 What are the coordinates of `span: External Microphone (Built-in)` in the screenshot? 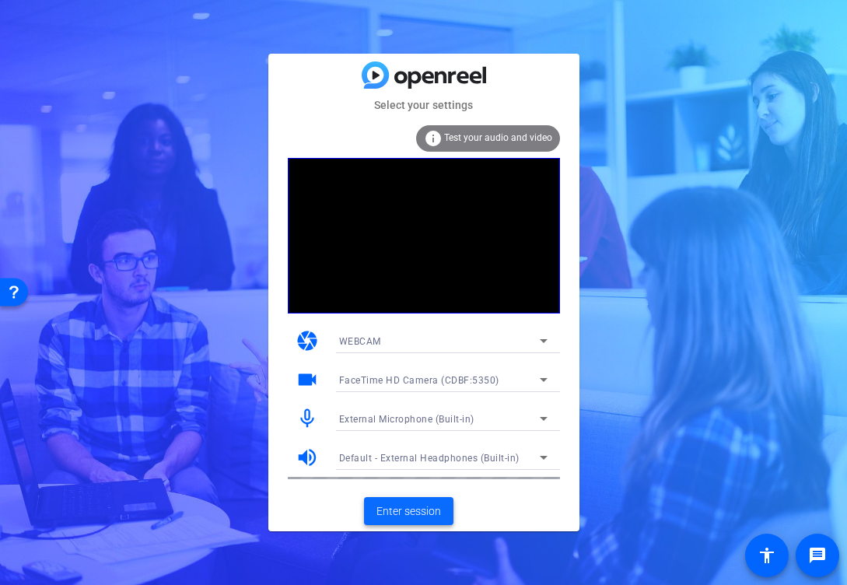 It's located at (407, 419).